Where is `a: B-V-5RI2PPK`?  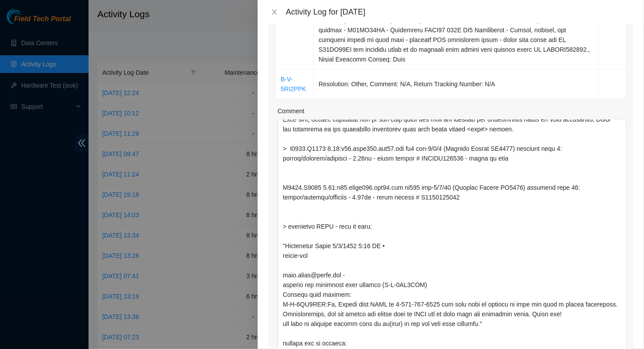
a: B-V-5RI2PPK is located at coordinates (293, 84).